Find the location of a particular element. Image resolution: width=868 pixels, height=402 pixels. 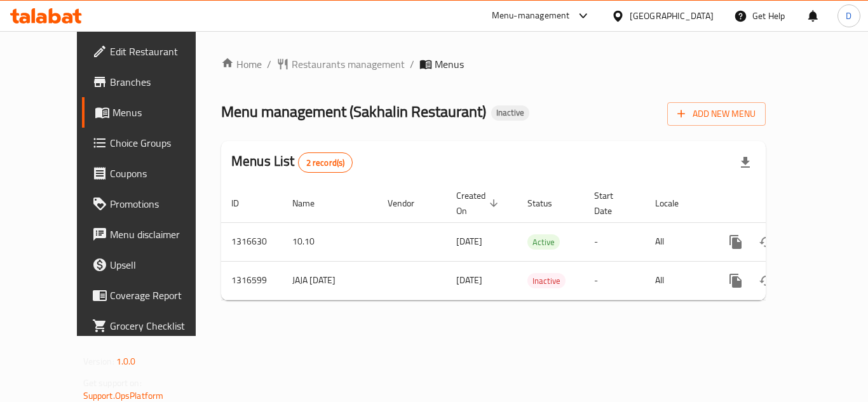

a: Coupons is located at coordinates (152, 173).